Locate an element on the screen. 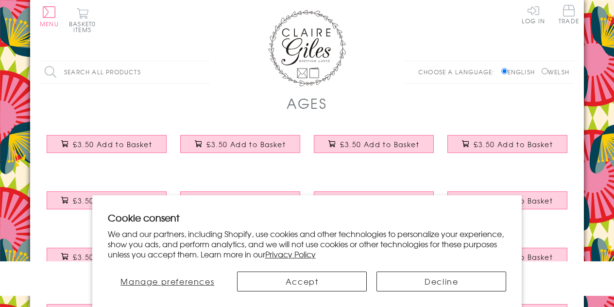 Image resolution: width=614 pixels, height=307 pixels. h1: AGES is located at coordinates (307, 103).